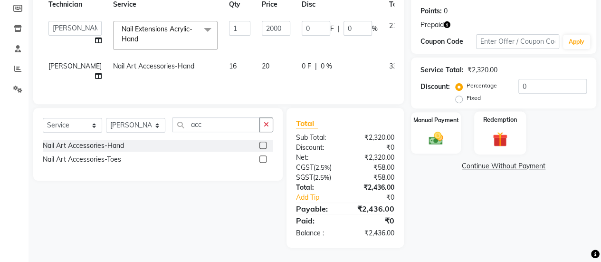  Describe the element at coordinates (448, 41) in the screenshot. I see `div: Coupon Code` at that location.